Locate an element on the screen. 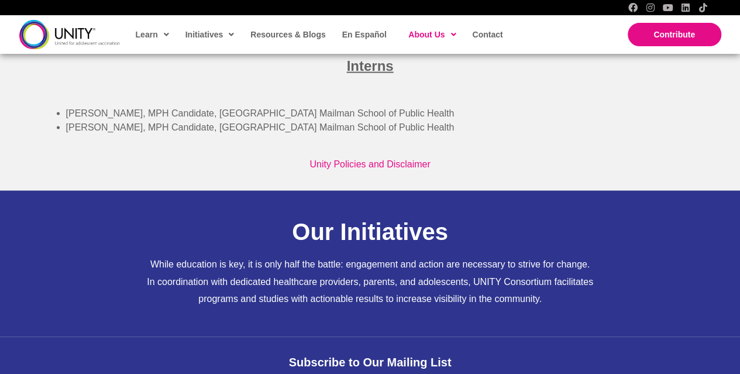 The image size is (740, 374). span: Interns is located at coordinates (370, 66).